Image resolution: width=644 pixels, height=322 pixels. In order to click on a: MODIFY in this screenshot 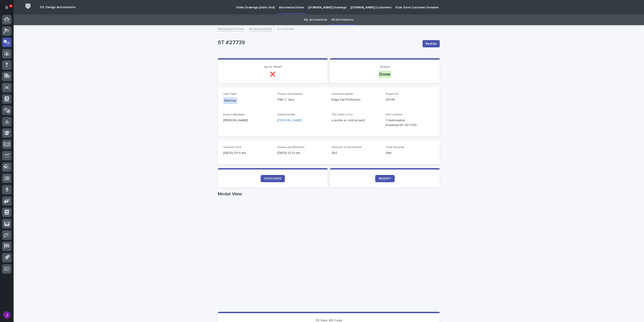, I will do `click(385, 178)`.